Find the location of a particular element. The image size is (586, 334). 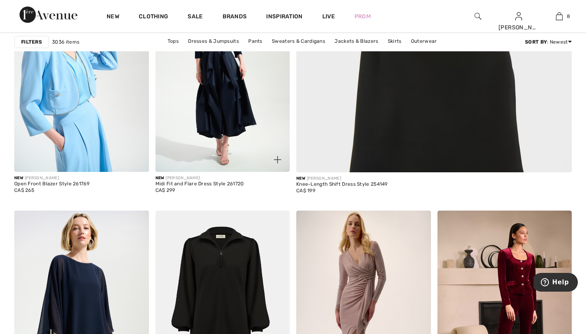

span: 8 is located at coordinates (569, 16).